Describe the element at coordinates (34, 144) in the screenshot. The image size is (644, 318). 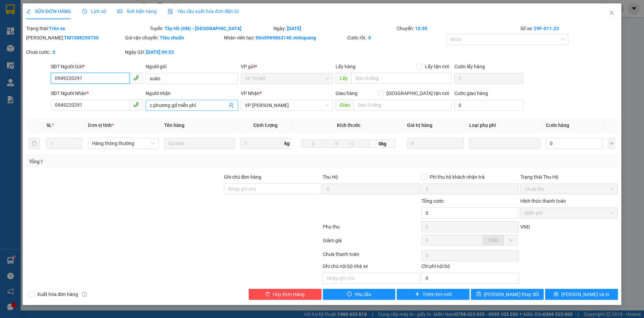
I see `button: delete` at that location.